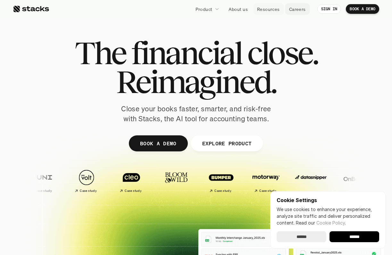 The image size is (392, 255). What do you see at coordinates (227, 143) in the screenshot?
I see `a: EXPLORE PRODUCT` at bounding box center [227, 143].